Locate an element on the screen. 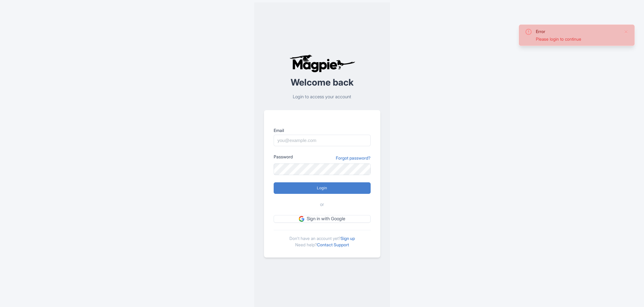  a: Sign in with Google is located at coordinates (322, 219).